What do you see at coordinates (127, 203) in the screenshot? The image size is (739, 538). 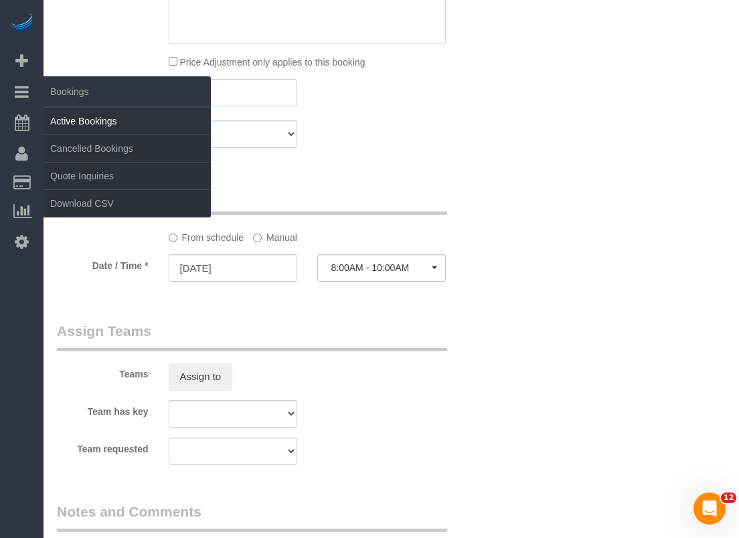 I see `a: Download CSV` at bounding box center [127, 203].